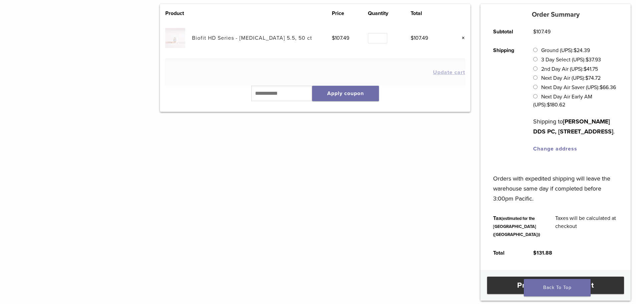 The width and height of the screenshot is (636, 304). What do you see at coordinates (516, 226) in the screenshot?
I see `th: Tax` at bounding box center [516, 226].